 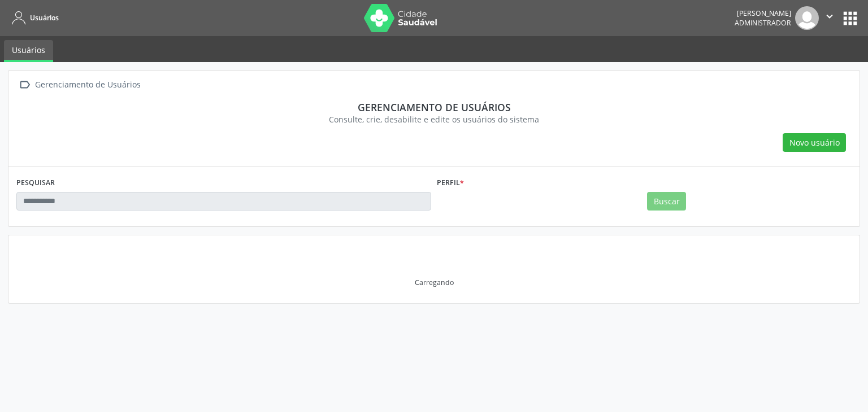 What do you see at coordinates (763, 22) in the screenshot?
I see `span: Administrador` at bounding box center [763, 22].